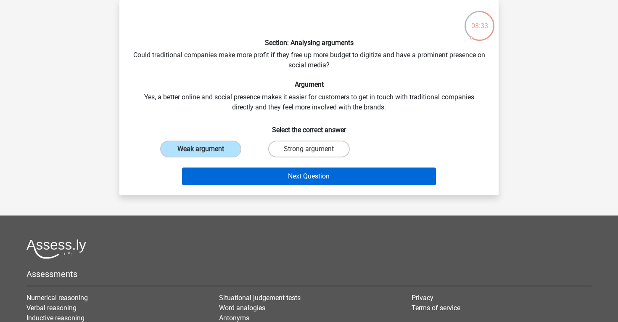  I want to click on h6: Select the correct answer, so click(309, 126).